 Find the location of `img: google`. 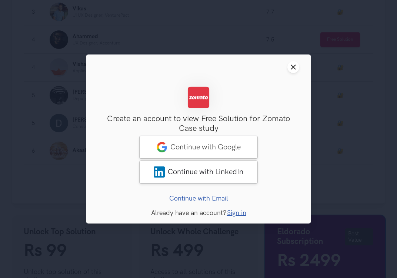

img: google is located at coordinates (162, 147).